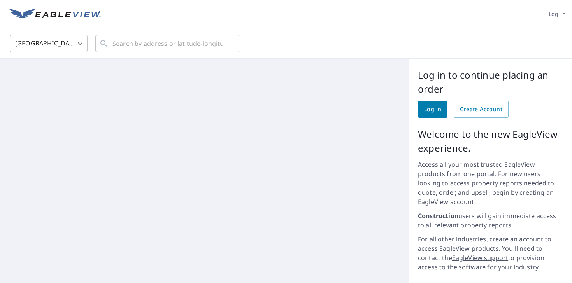 The width and height of the screenshot is (572, 283). Describe the element at coordinates (55, 14) in the screenshot. I see `img: EV Logo` at that location.